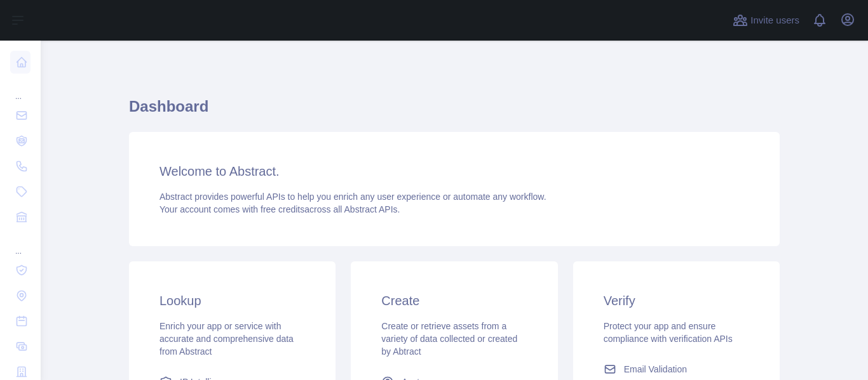  What do you see at coordinates (353, 197) in the screenshot?
I see `span: Abstract provides powerful APIs to help you enrich any user experience or automate any workflow.` at bounding box center [353, 197].